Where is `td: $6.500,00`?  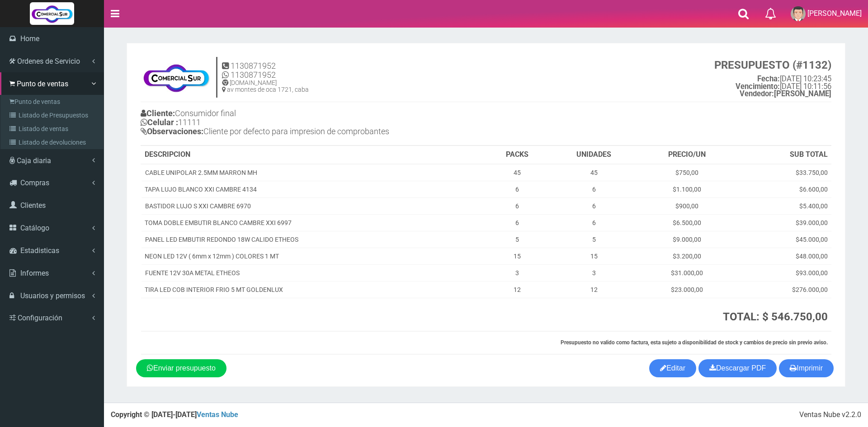
td: $6.500,00 is located at coordinates (687, 222).